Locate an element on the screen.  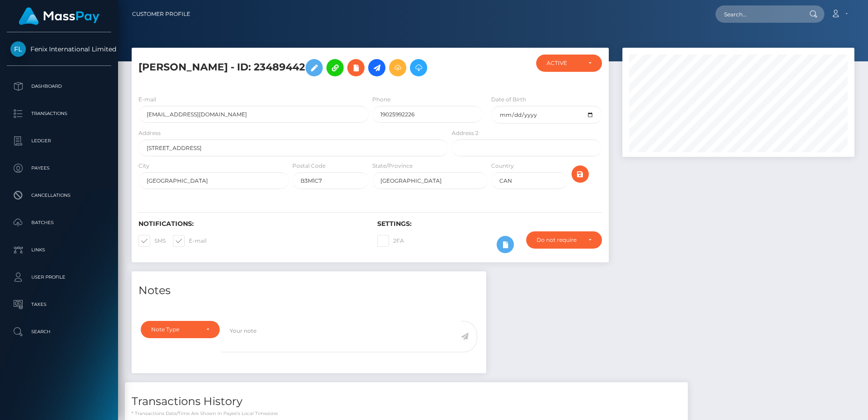
a: User Profile is located at coordinates (59, 277).